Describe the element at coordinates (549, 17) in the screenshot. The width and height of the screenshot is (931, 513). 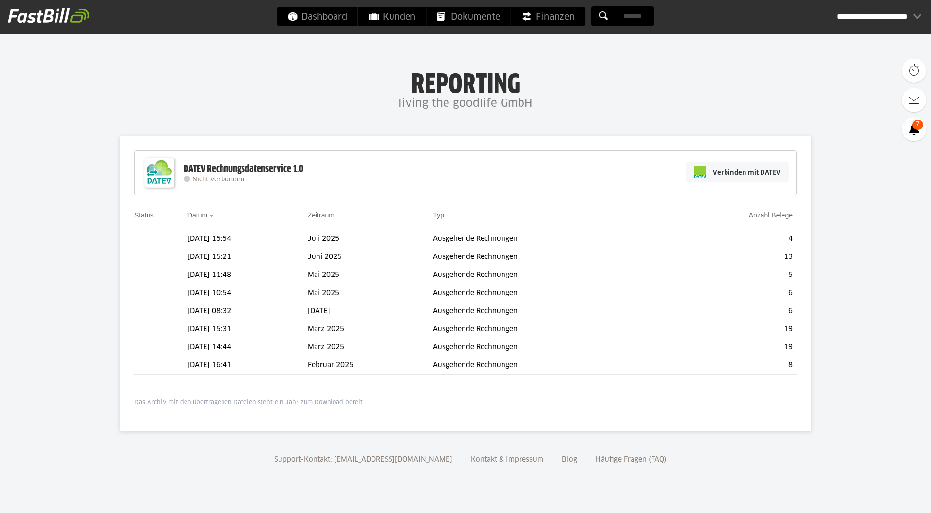
I see `a: Finanzen` at that location.